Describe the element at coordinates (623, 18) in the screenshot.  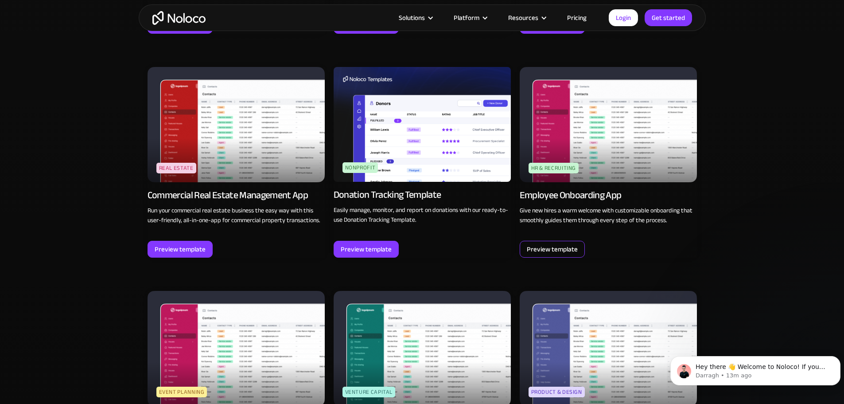
I see `a: Login` at that location.